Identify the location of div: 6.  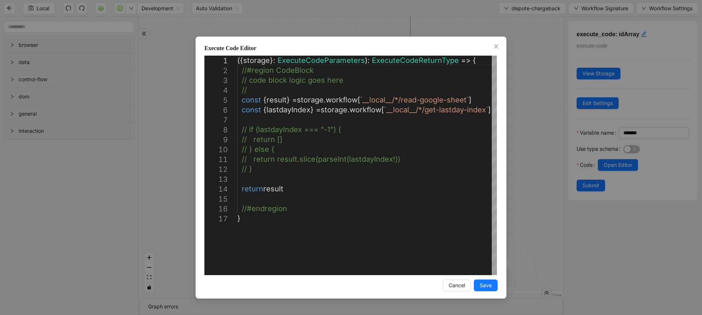
(216, 110).